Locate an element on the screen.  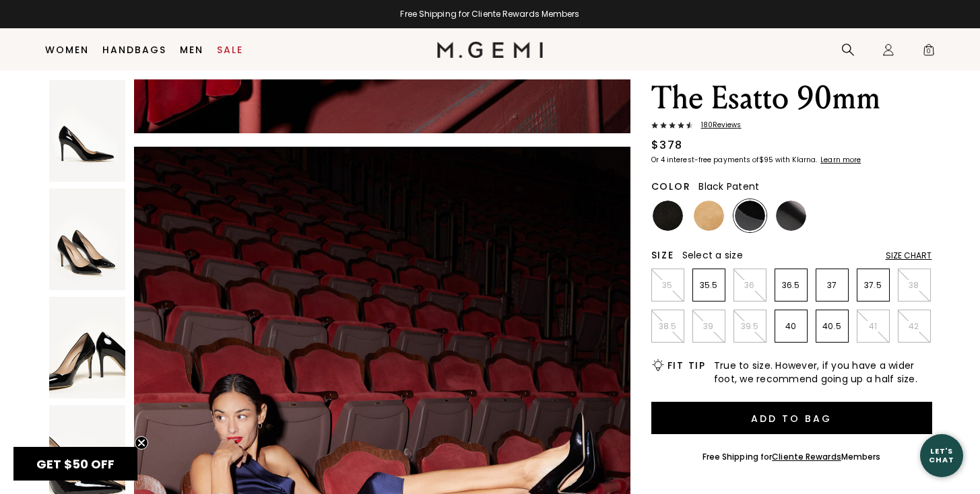
klarna-placement-style-amount: $95 is located at coordinates (766, 159).